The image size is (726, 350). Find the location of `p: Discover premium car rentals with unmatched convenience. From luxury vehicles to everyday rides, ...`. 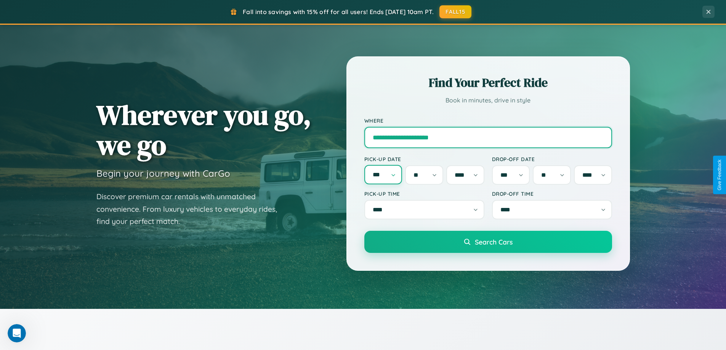

p: Discover premium car rentals with unmatched convenience. From luxury vehicles to everyday rides, ... is located at coordinates (192, 209).